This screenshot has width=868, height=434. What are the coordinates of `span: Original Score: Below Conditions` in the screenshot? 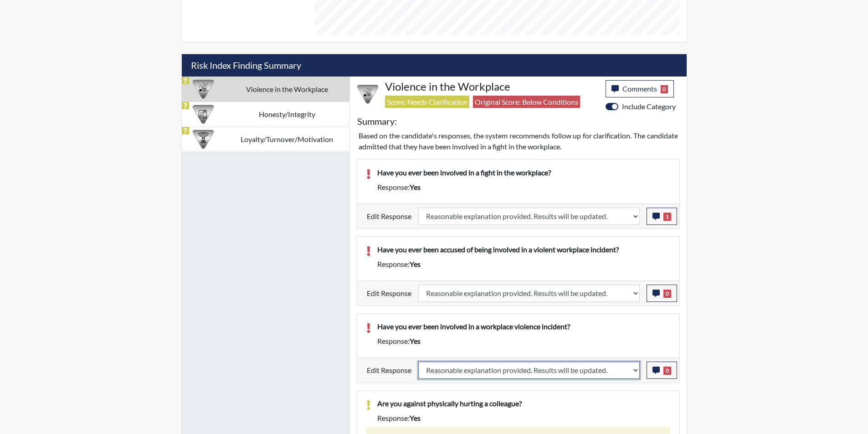 It's located at (526, 101).